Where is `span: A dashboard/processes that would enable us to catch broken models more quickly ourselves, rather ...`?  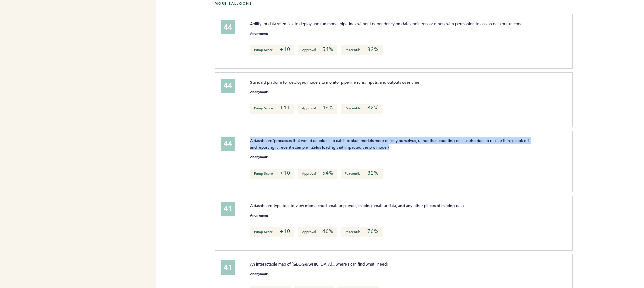 span: A dashboard/processes that would enable us to catch broken models more quickly ourselves, rather ... is located at coordinates (389, 144).